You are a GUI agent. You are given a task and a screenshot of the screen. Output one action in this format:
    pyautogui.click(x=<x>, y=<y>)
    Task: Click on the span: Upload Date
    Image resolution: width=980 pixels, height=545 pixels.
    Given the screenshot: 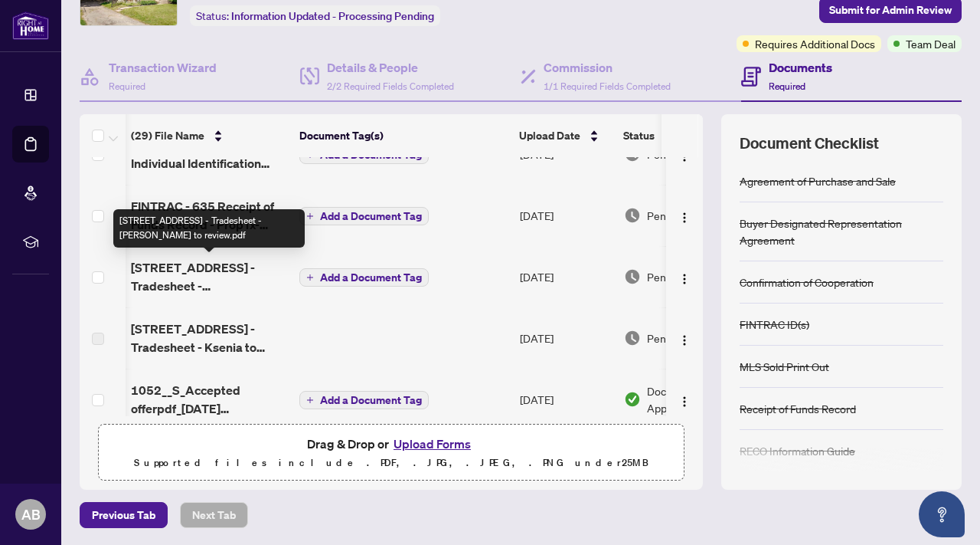 What is the action you would take?
    pyautogui.click(x=550, y=135)
    